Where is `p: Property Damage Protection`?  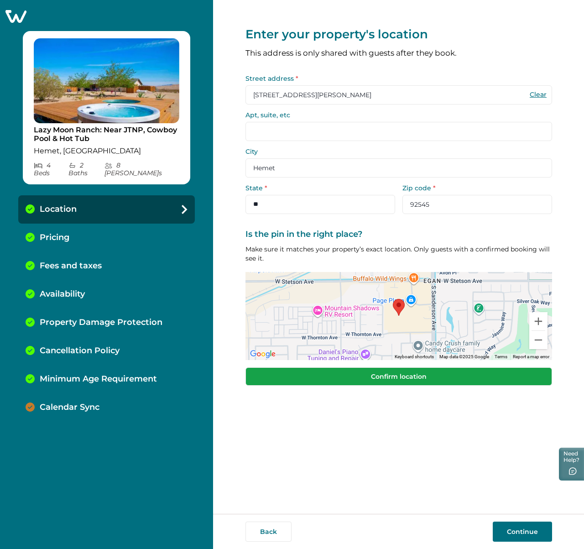 p: Property Damage Protection is located at coordinates (101, 322).